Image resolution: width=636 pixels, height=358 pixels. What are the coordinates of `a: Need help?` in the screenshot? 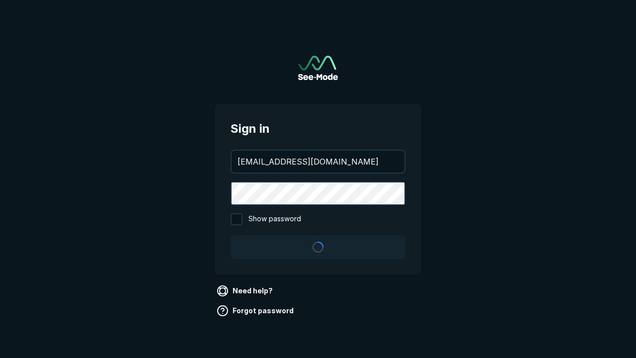 It's located at (246, 291).